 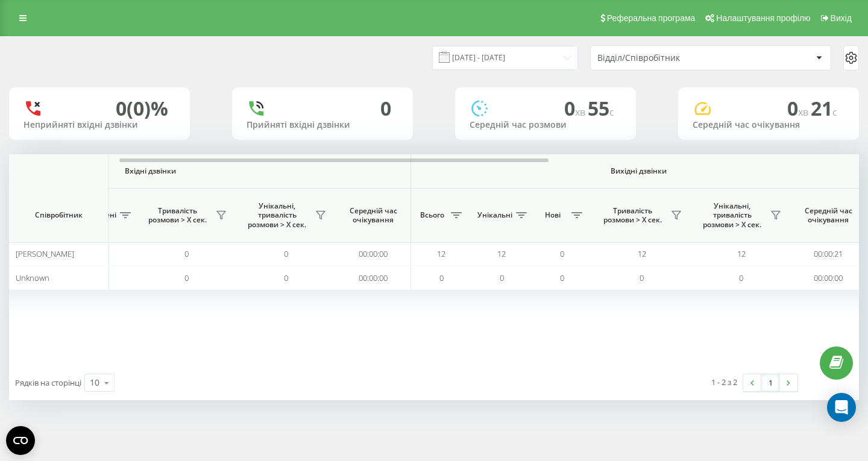 What do you see at coordinates (323, 125) in the screenshot?
I see `div: Прийняті вхідні дзвінки` at bounding box center [323, 125].